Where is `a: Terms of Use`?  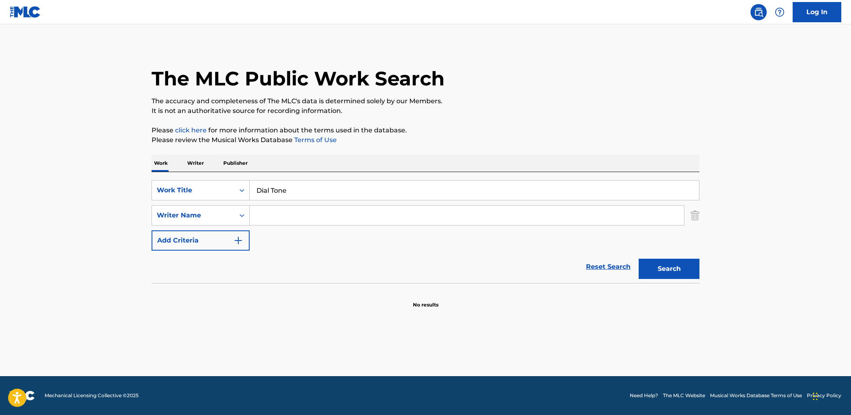 a: Terms of Use is located at coordinates (314, 140).